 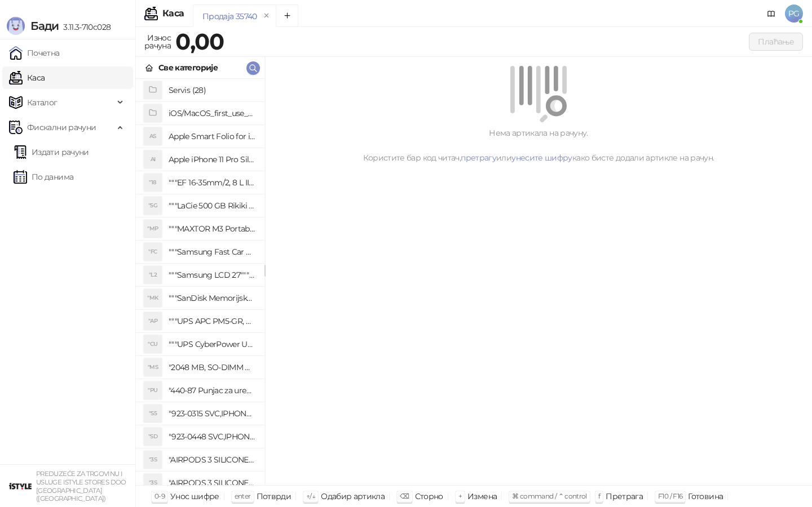 I want to click on div: Износ рачуна, so click(x=157, y=41).